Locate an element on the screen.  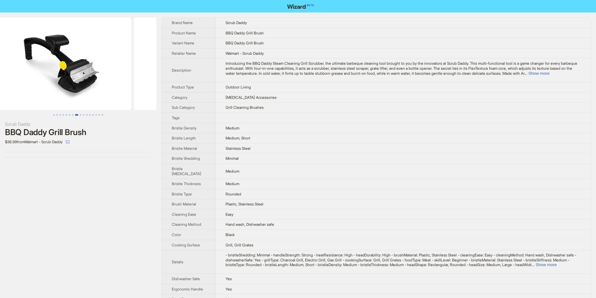
button: Go to slide 13 is located at coordinates (93, 115).